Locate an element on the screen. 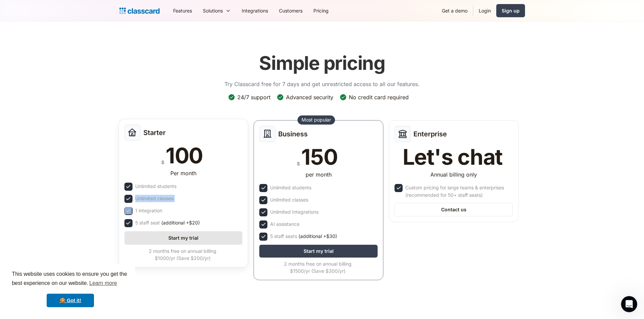  div: Custom pricing for large teams & enterprises (recommended for 50+ staff seats) is located at coordinates (458, 191).